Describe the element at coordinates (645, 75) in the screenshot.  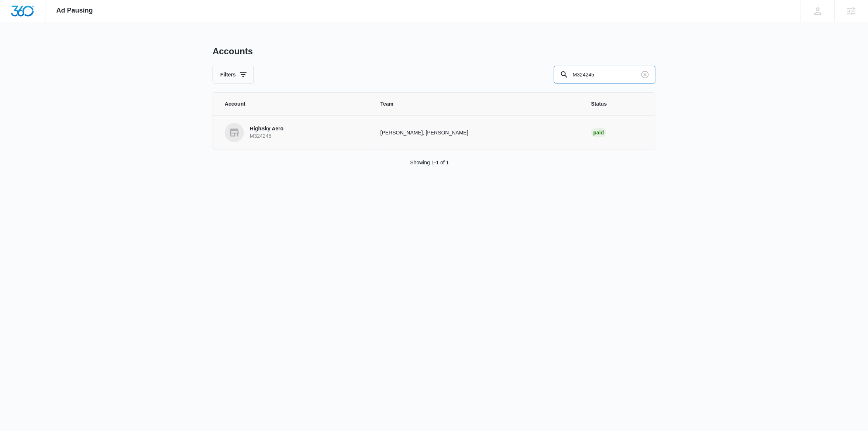
I see `button: Clear` at that location.